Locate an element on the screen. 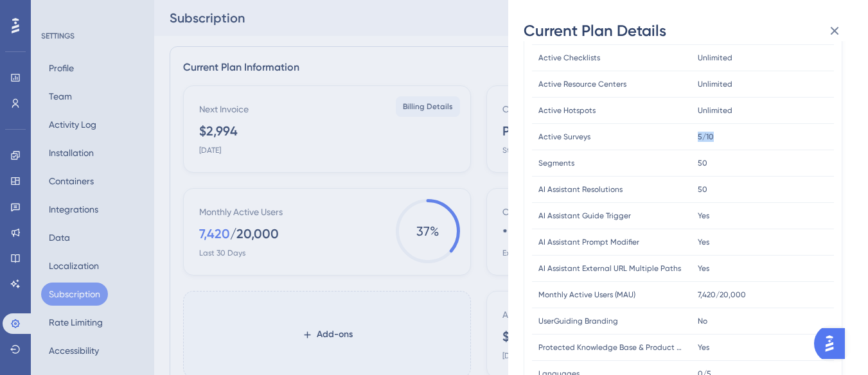 The height and width of the screenshot is (375, 868). div: Current Plan Details is located at coordinates (689, 31).